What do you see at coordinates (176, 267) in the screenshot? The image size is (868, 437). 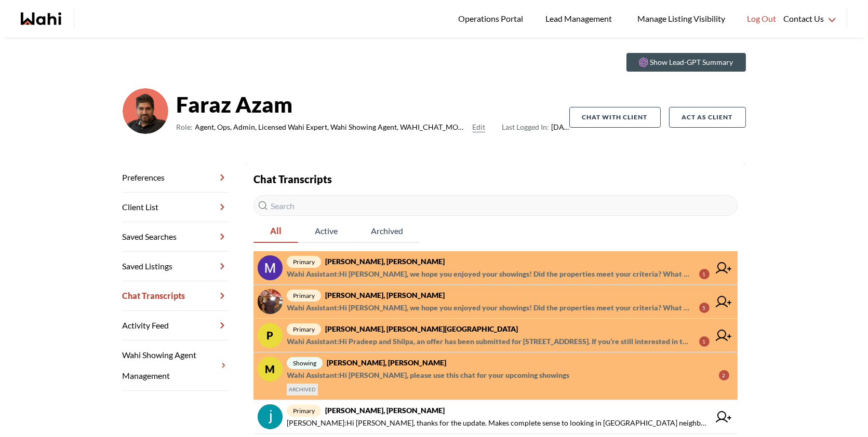 I see `a: Saved Listings` at bounding box center [176, 267].